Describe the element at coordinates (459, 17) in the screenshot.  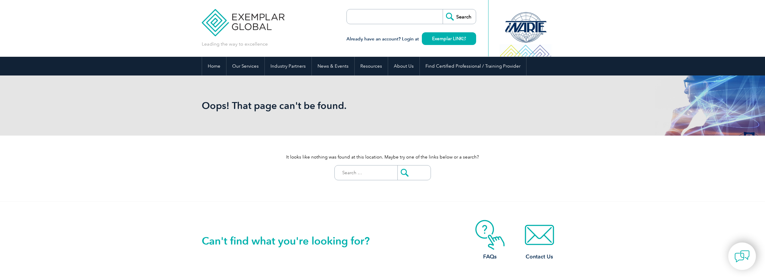
I see `input: Search` at that location.